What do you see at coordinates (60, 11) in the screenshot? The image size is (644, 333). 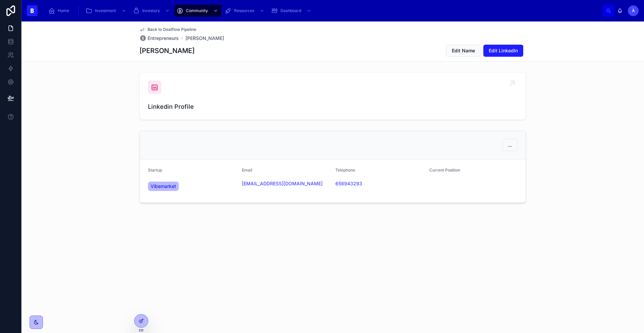 I see `a: Home` at bounding box center [60, 11].